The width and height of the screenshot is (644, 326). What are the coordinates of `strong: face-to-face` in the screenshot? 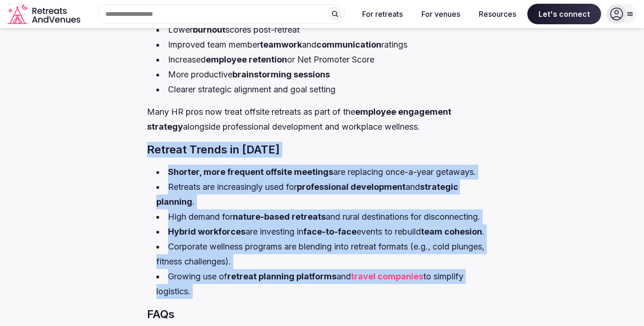 It's located at (330, 231).